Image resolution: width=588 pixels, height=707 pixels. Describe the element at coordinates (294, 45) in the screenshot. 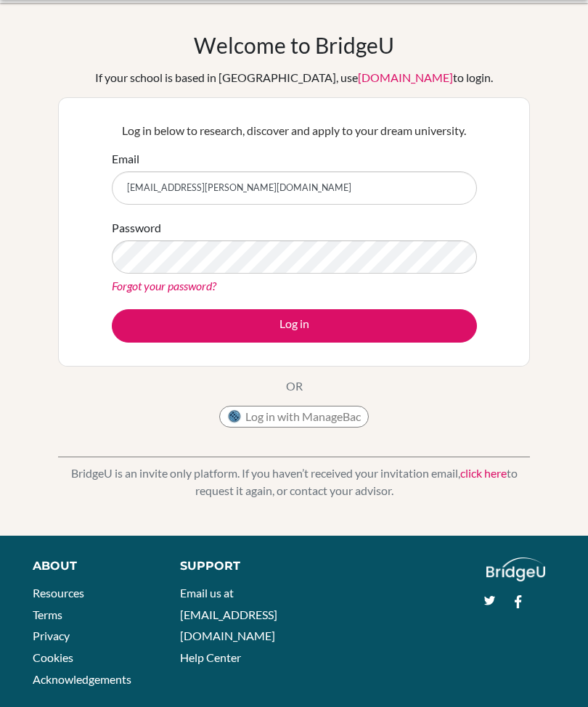

I see `h1: Welcome to BridgeU` at that location.